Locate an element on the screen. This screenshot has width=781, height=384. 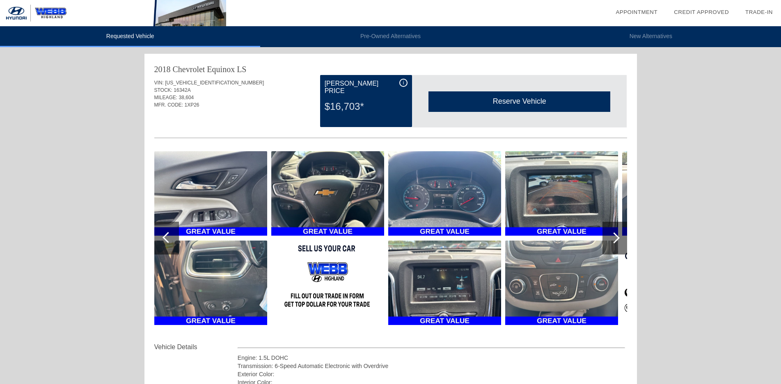
div: Transmission: 6-Speed Automatic Electronic with Overdrive is located at coordinates (431, 366).